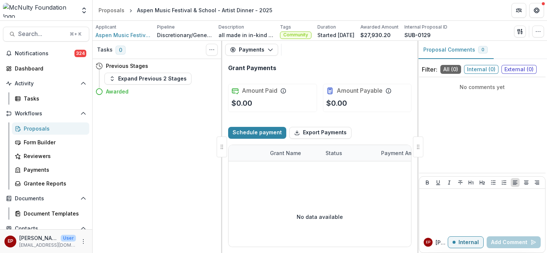 Image resolution: width=547 pixels, height=253 pixels. I want to click on button: Search..., so click(46, 34).